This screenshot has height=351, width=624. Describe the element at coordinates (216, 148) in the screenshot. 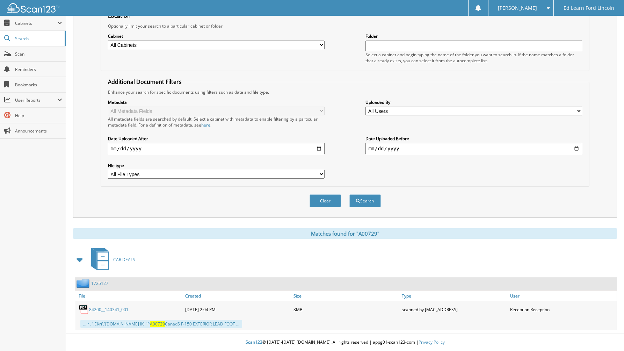

I see `input: start` at that location.